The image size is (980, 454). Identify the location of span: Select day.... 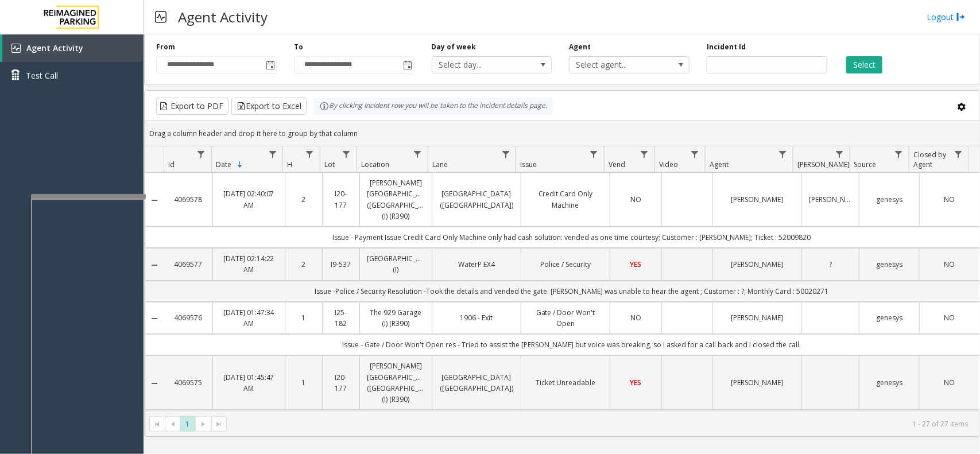
(480, 65).